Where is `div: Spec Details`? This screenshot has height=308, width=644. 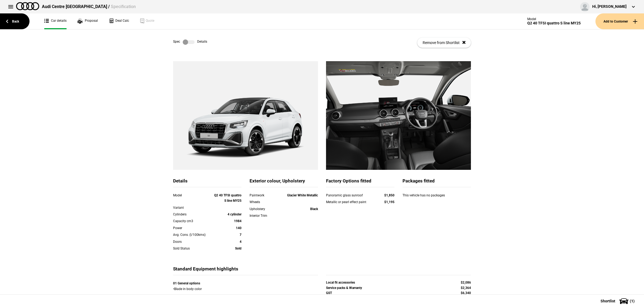
div: Spec Details is located at coordinates (190, 42).